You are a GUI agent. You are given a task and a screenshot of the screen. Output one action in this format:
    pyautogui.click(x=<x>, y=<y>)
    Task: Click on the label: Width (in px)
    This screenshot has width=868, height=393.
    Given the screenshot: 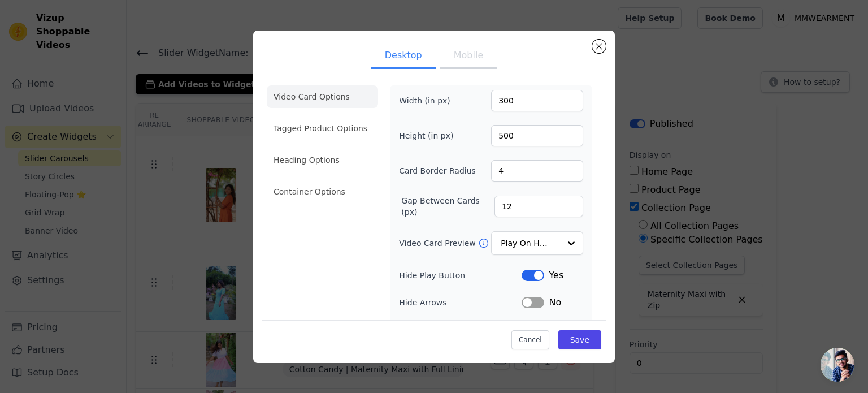 What is the action you would take?
    pyautogui.click(x=429, y=101)
    